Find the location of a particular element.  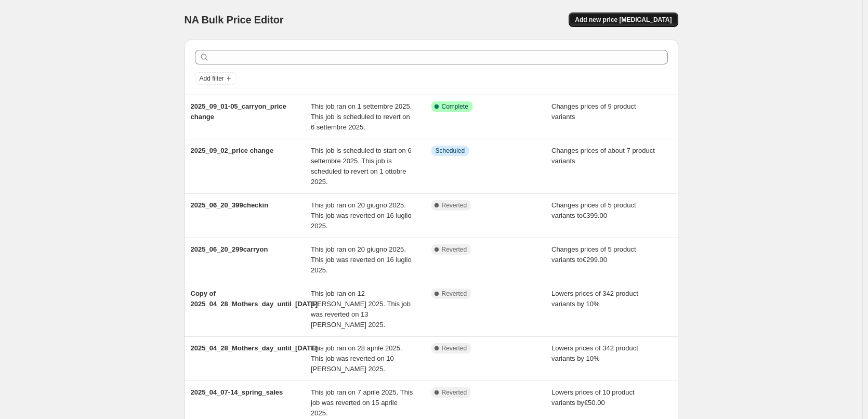

span: NA Bulk Price Editor is located at coordinates (234, 20).